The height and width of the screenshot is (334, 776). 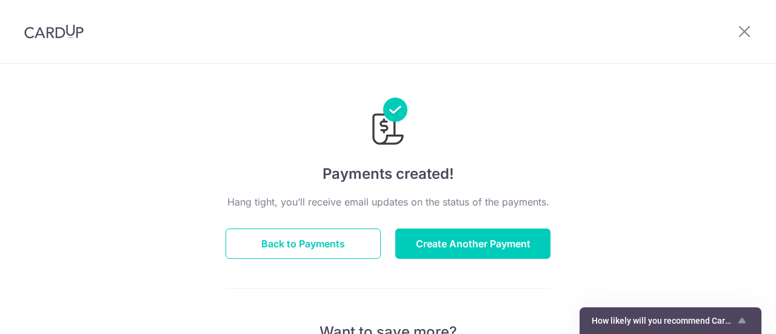 I want to click on img: Payments, so click(x=388, y=123).